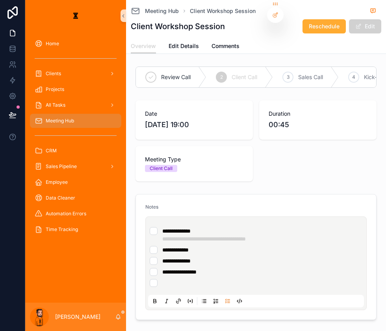 This screenshot has width=386, height=331. I want to click on span: 4, so click(354, 77).